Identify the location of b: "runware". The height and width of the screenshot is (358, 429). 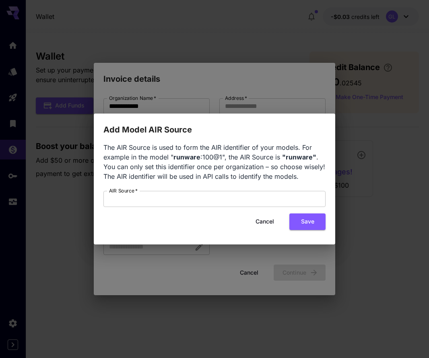
(299, 157).